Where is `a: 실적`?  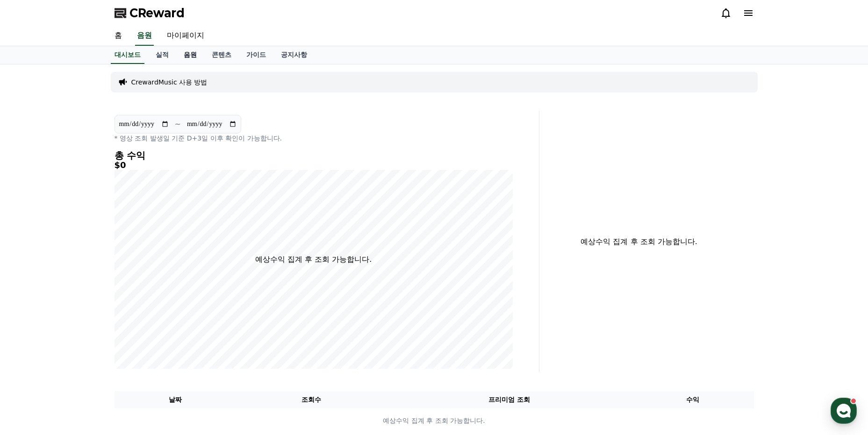 a: 실적 is located at coordinates (162, 55).